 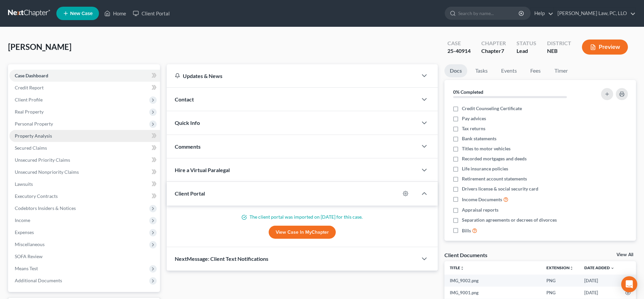 I want to click on span: Bills, so click(x=466, y=231).